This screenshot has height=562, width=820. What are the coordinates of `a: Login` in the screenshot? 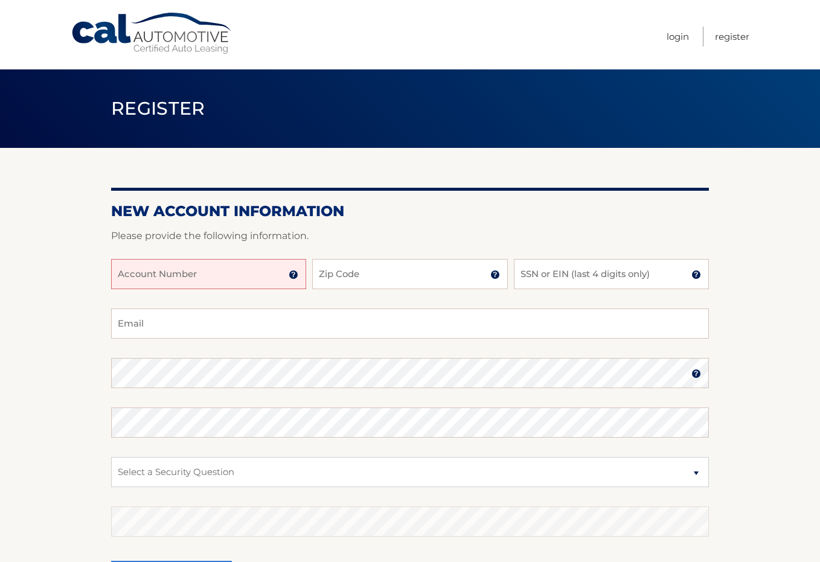 It's located at (678, 36).